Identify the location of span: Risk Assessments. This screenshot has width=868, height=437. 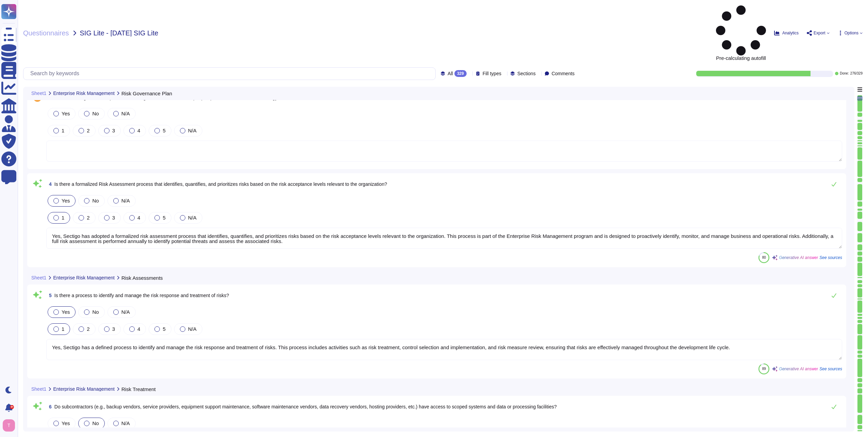
(142, 278).